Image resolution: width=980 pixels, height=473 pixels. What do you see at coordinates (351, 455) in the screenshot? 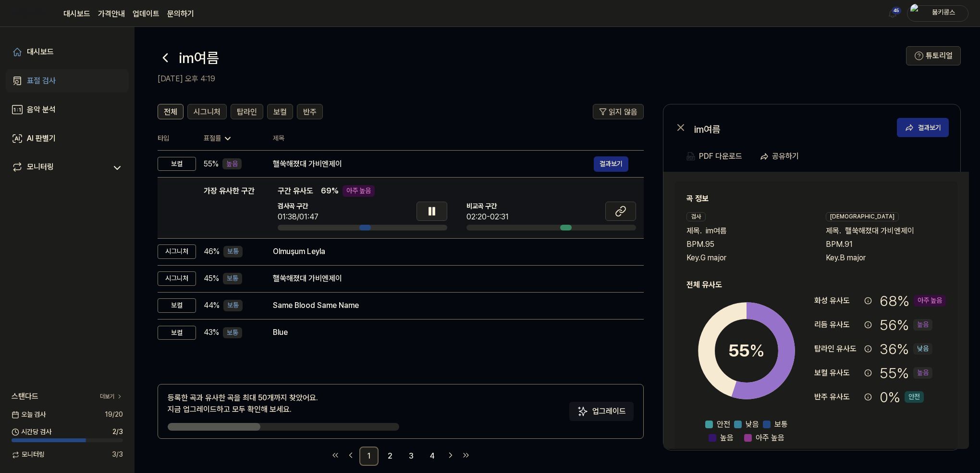
I see `a: Go to previous page` at bounding box center [351, 455].